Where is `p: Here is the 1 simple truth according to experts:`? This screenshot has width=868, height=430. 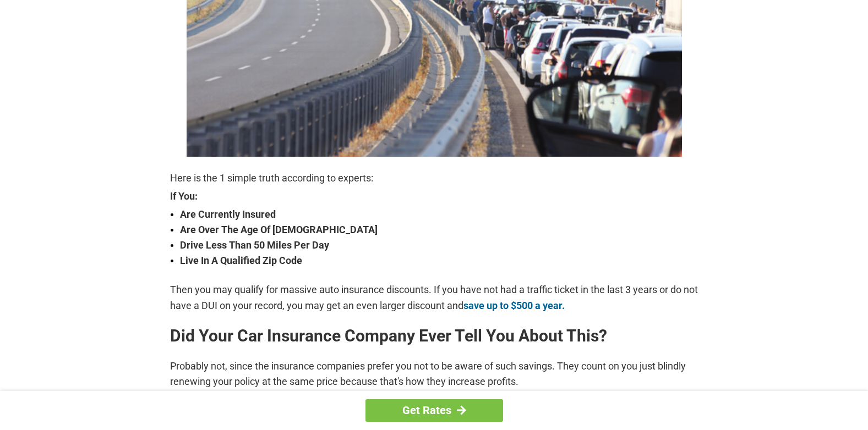 p: Here is the 1 simple truth according to experts: is located at coordinates (434, 178).